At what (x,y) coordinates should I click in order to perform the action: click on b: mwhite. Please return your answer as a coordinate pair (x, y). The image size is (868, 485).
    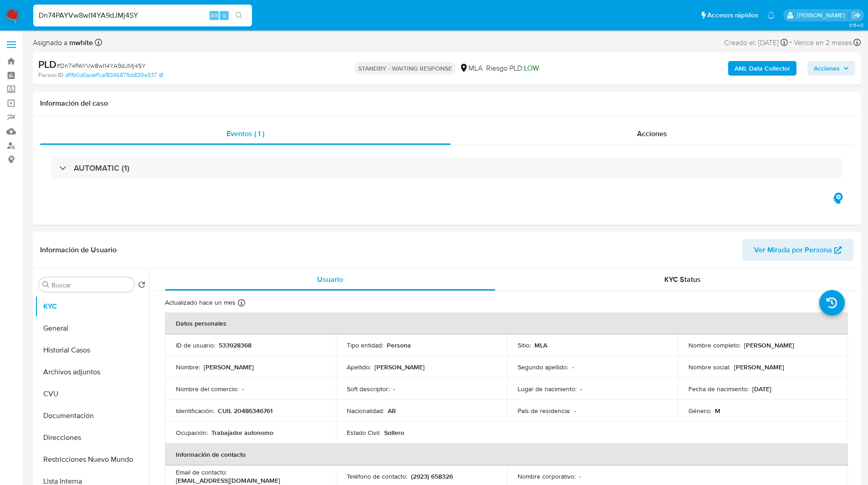
    Looking at the image, I should click on (80, 42).